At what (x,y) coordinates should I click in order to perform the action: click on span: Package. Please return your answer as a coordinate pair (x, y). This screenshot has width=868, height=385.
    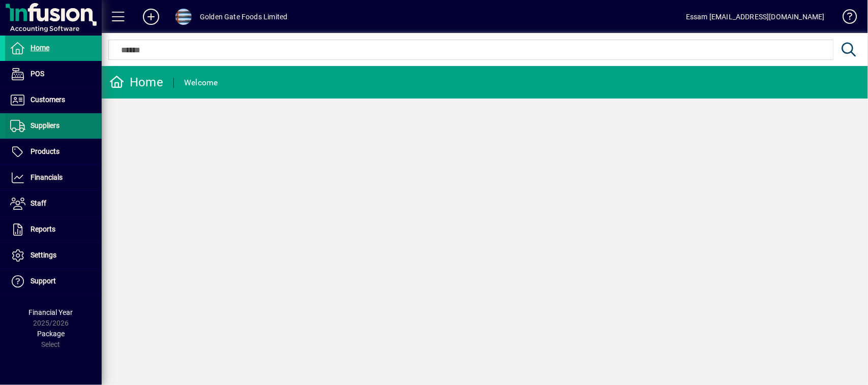
    Looking at the image, I should click on (51, 334).